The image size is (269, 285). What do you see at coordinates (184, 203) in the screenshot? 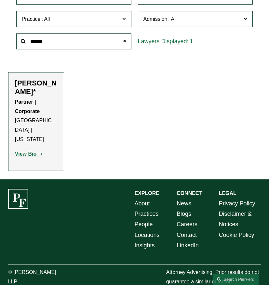
I see `a: News` at bounding box center [184, 203].